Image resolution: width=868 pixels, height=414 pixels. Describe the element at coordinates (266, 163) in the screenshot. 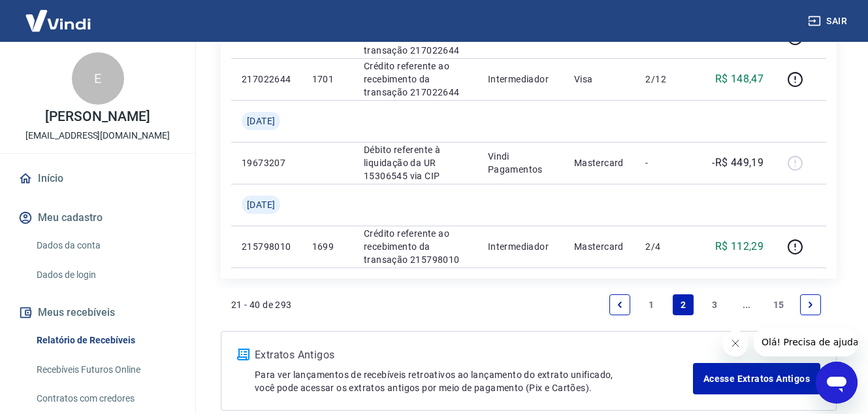

I see `p: 19673207` at that location.